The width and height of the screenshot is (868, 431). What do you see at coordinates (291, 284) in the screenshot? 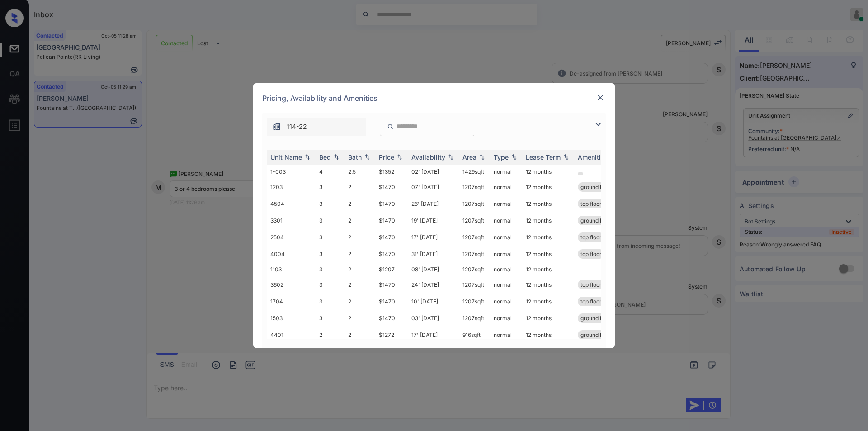
I see `td: 3602` at bounding box center [291, 284].